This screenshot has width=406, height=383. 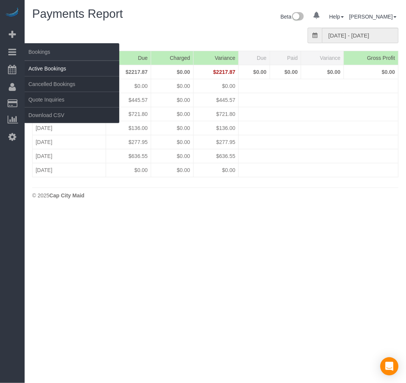 What do you see at coordinates (12, 13) in the screenshot?
I see `img: Automaid Logo` at bounding box center [12, 13].